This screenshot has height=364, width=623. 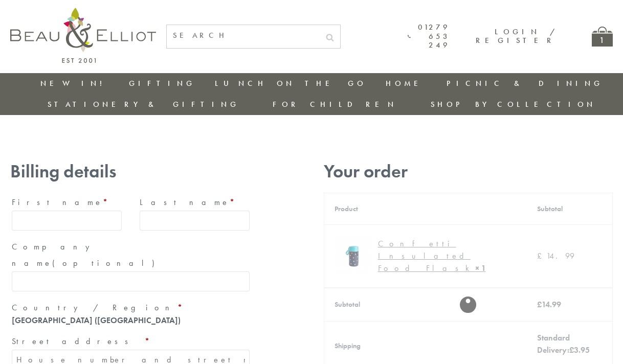 What do you see at coordinates (106, 263) in the screenshot?
I see `span: (optional)` at bounding box center [106, 263].